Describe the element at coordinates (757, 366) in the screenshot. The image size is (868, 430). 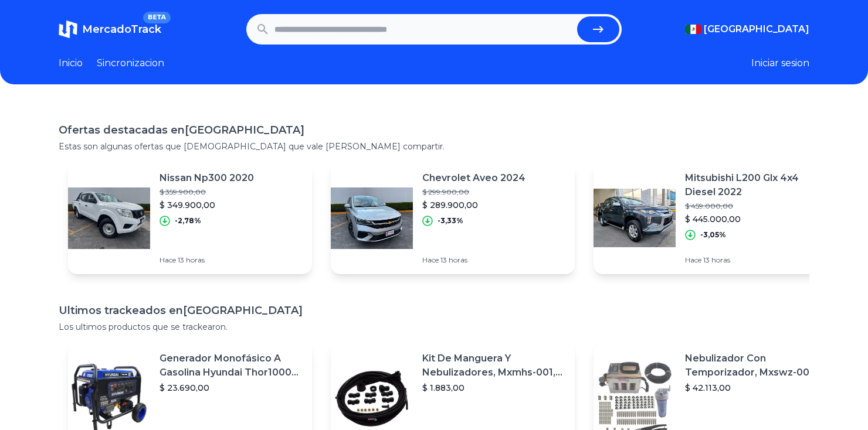
I see `p: Nebulizador Con Temporizador, Mxswz-009, 50m, 40 Boquillas` at that location.